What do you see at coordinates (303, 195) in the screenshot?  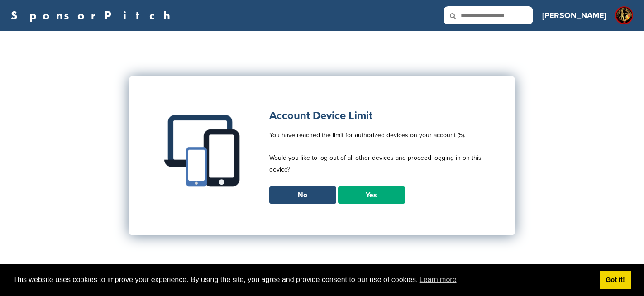 I see `a: No` at bounding box center [303, 195].